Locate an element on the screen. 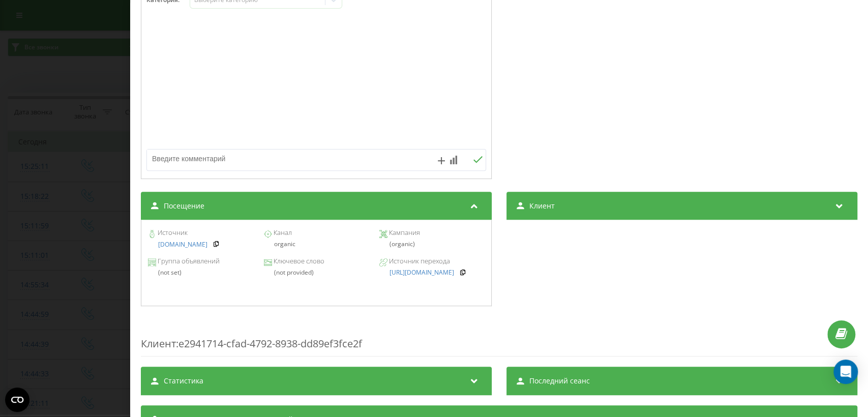 Image resolution: width=868 pixels, height=417 pixels. span: Статистика is located at coordinates (184, 381).